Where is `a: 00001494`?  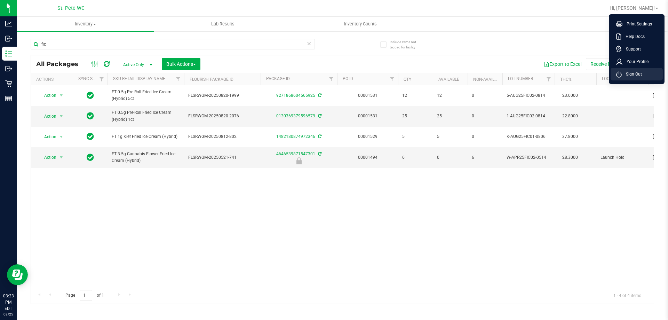
a: 00001494 is located at coordinates (368, 157).